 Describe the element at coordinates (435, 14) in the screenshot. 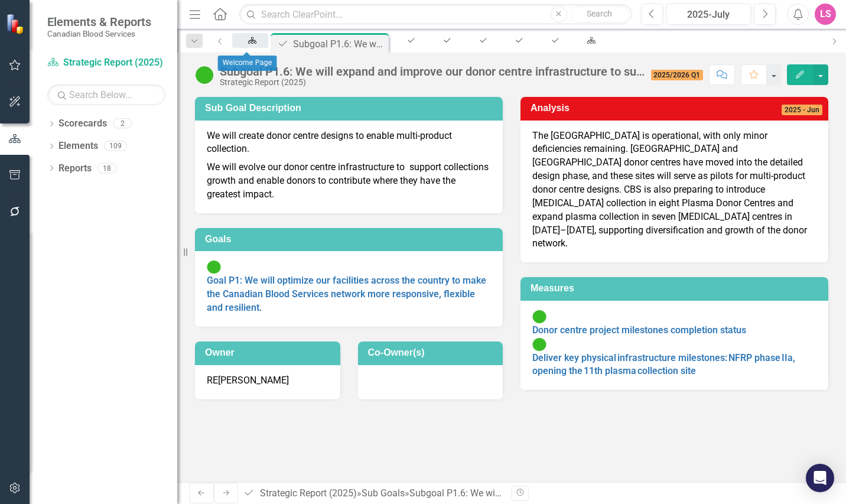

I see `input: Search ClearPoint...` at that location.